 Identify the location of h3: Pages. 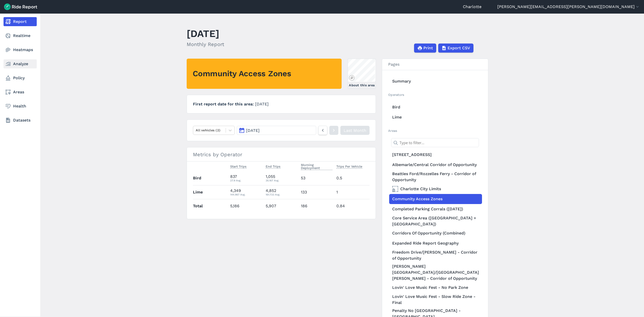
(435, 65).